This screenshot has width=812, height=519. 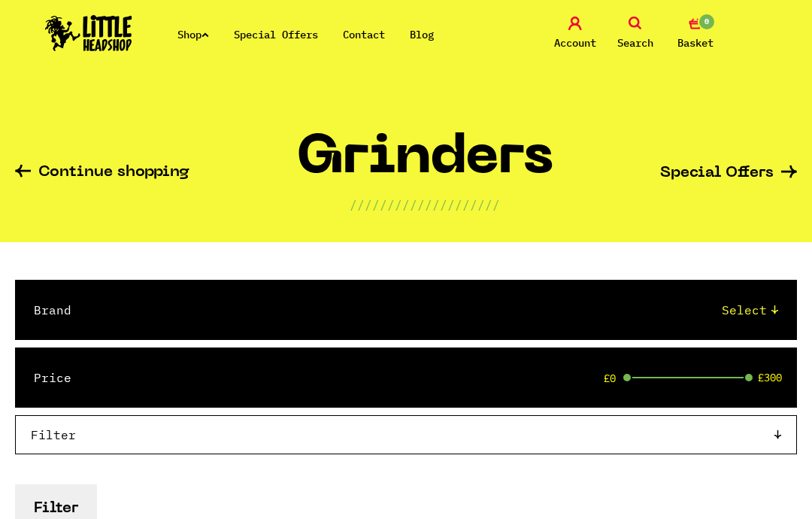 What do you see at coordinates (363, 34) in the screenshot?
I see `a: Contact` at bounding box center [363, 34].